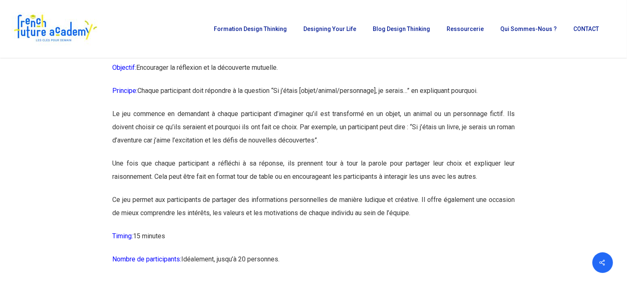 The image size is (627, 287). What do you see at coordinates (313, 241) in the screenshot?
I see `p: 15 minutes` at bounding box center [313, 241].